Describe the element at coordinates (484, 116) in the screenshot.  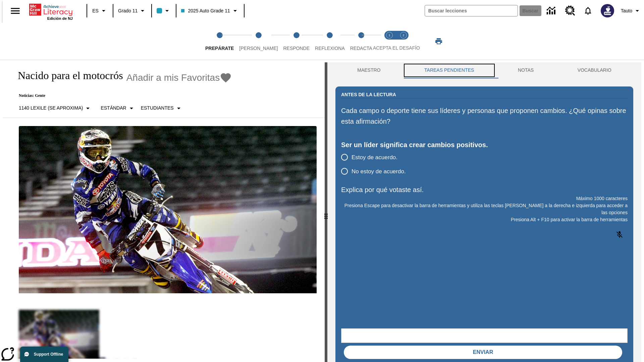
I see `p: Cada campo o deporte tiene sus líderes y personas que proponen cambios. ¿Qué opinas sobre esta af...` at that location.